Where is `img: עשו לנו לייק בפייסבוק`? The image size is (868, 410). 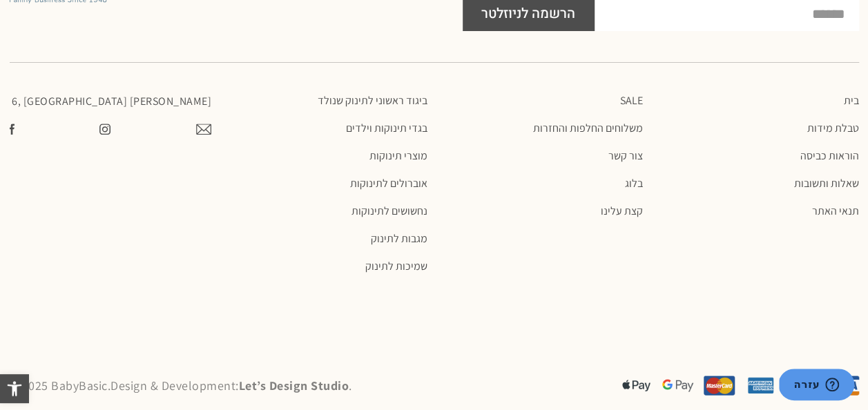
img: עשו לנו לייק בפייסבוק is located at coordinates (12, 129).